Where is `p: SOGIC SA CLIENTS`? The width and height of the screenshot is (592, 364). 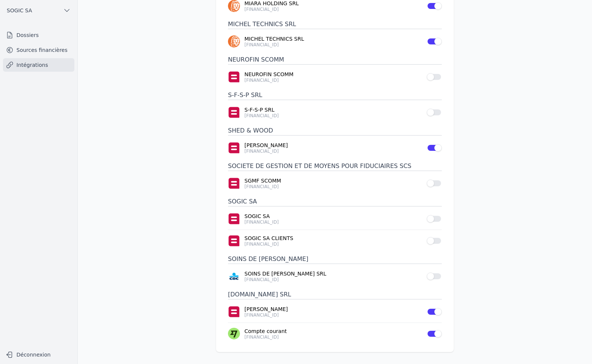 p: SOGIC SA CLIENTS is located at coordinates (333, 238).